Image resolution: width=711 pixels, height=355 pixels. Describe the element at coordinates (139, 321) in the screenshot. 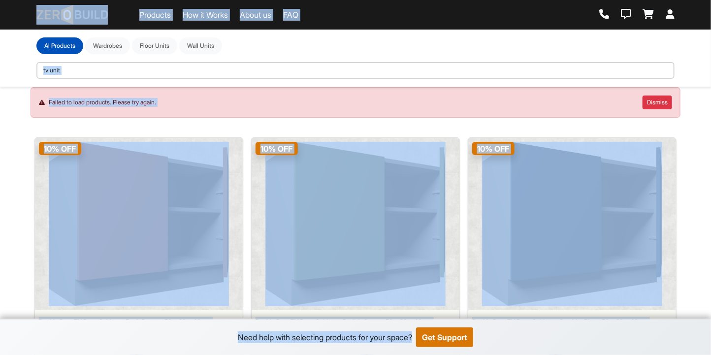

I see `div: Double Door TV Base Cabinet - Earth Brown - 50 x 80 x 40 cm` at that location.